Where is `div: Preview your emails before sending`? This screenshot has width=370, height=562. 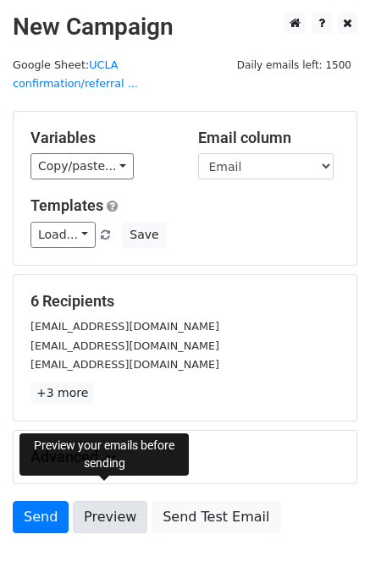
div: Preview your emails before sending is located at coordinates (104, 454).